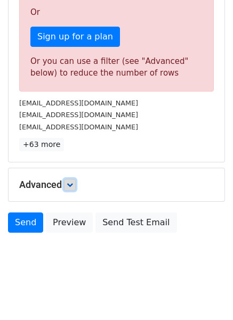  I want to click on a: Send Test Email, so click(136, 222).